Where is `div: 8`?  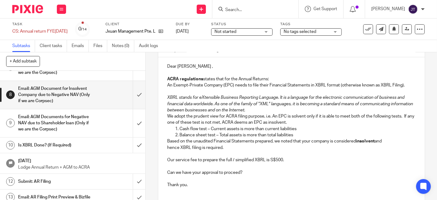 div: 8 is located at coordinates (10, 95).